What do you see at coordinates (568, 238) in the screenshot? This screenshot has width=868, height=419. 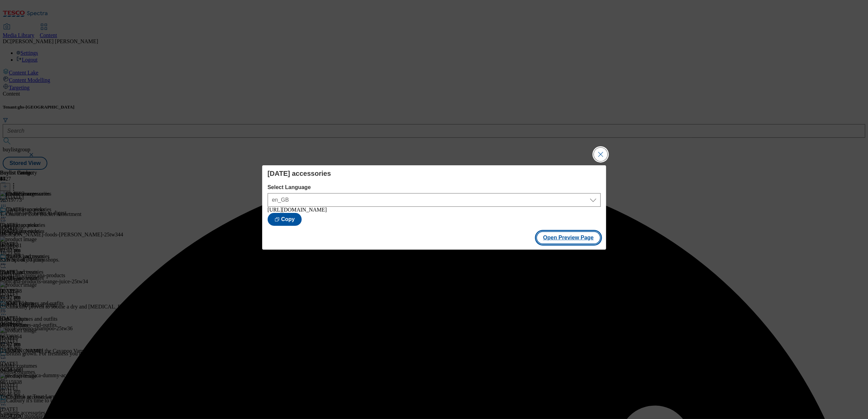 I see `button: Open Preview Page` at bounding box center [568, 238].